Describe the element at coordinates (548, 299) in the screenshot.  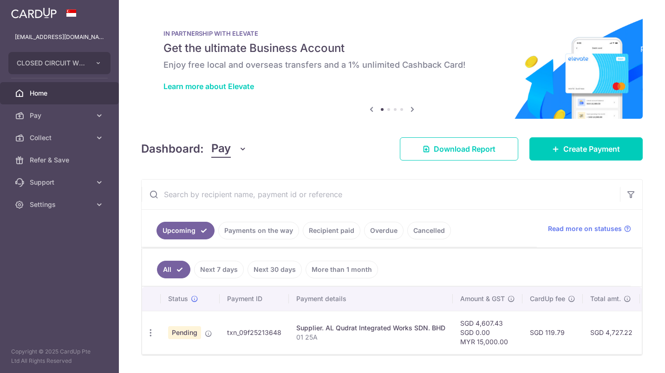
I see `span: CardUp fee` at that location.